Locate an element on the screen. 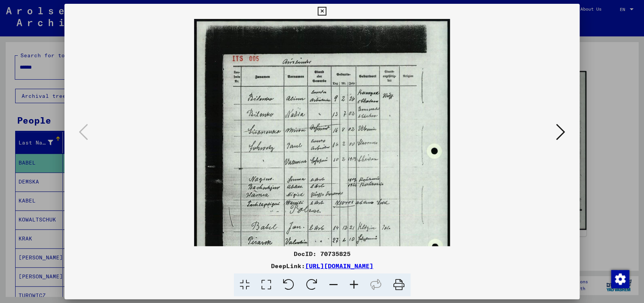  div: DocID: 70735825 is located at coordinates (322, 253).